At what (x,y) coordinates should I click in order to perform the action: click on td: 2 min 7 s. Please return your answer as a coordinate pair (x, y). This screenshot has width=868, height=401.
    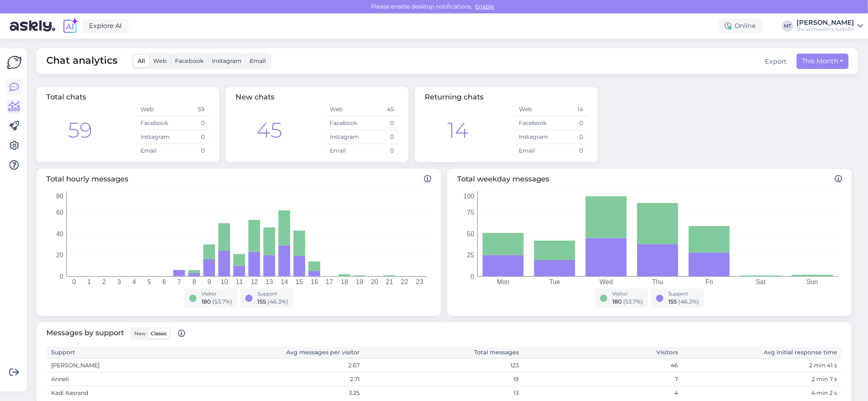
    Looking at the image, I should click on (762, 380).